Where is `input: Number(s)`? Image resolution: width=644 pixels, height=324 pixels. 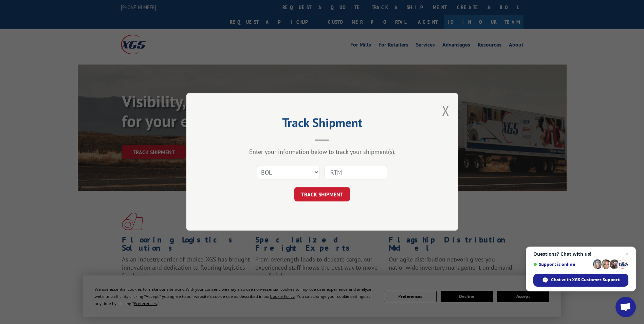 input: Number(s) is located at coordinates (355, 172).